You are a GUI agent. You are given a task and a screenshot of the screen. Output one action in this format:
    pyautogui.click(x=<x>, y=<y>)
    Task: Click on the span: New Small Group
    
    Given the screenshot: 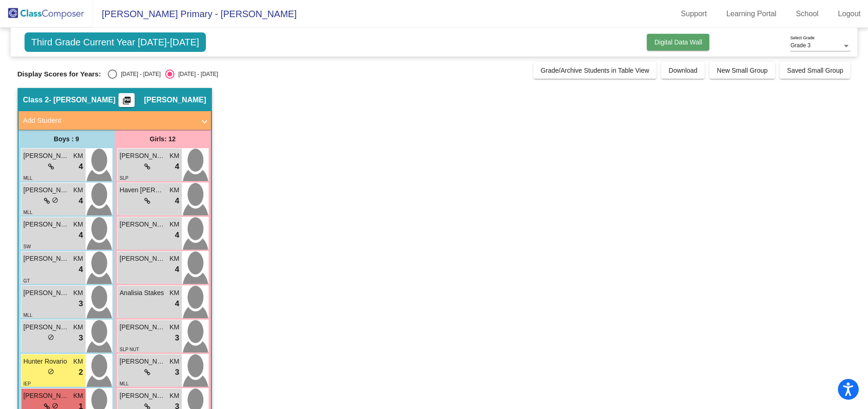 What is the action you would take?
    pyautogui.click(x=742, y=70)
    